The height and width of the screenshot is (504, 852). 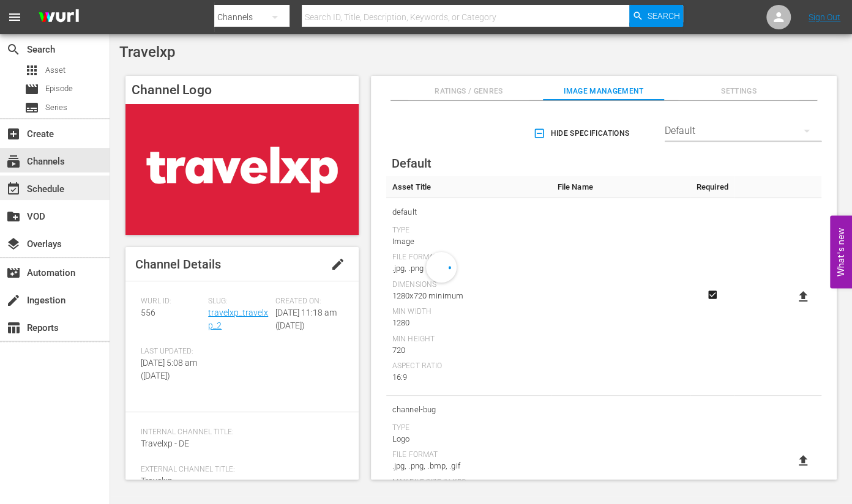 What do you see at coordinates (469, 440) in the screenshot?
I see `div: Logo` at bounding box center [469, 440].